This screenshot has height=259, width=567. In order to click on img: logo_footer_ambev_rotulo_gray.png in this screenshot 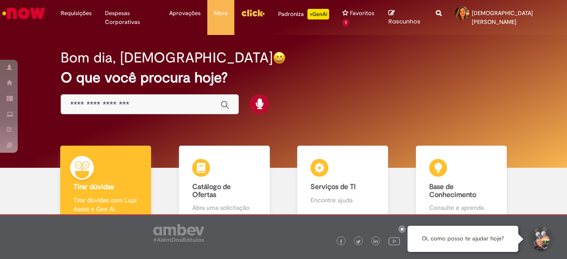, I will do `click(178, 233)`.